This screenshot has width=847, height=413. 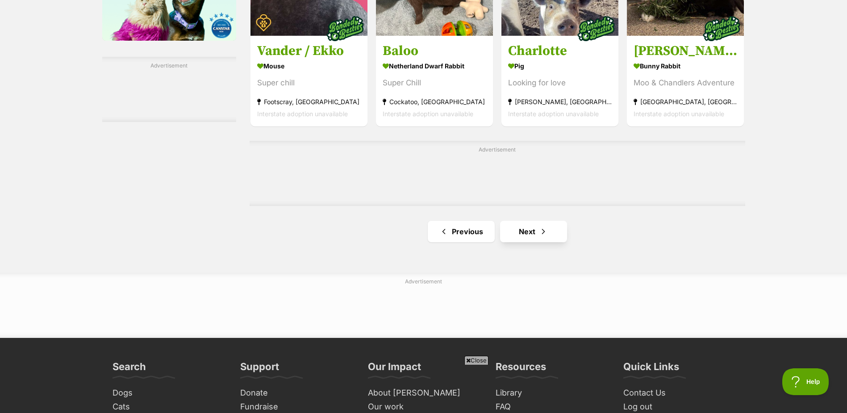 What do you see at coordinates (296, 392) in the screenshot?
I see `a: Donate` at bounding box center [296, 392].